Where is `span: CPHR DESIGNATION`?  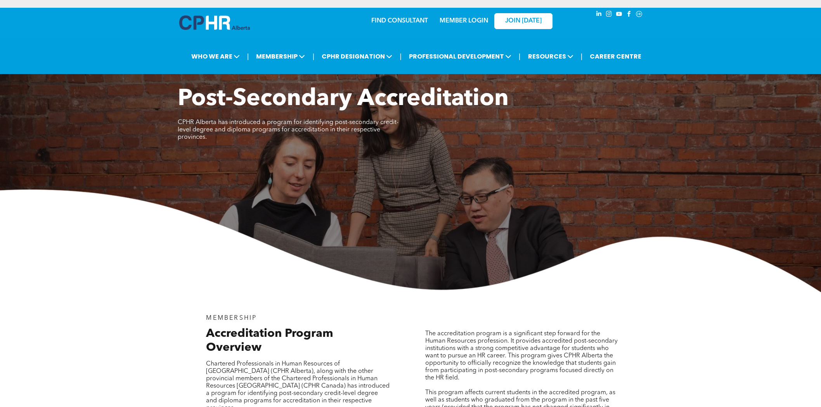
span: CPHR DESIGNATION is located at coordinates (357, 56).